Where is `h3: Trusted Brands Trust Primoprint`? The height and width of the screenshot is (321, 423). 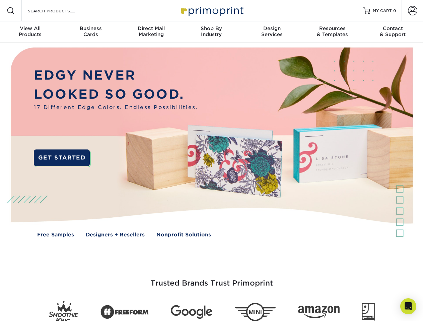
h3: Trusted Brands Trust Primoprint is located at coordinates (211, 279).